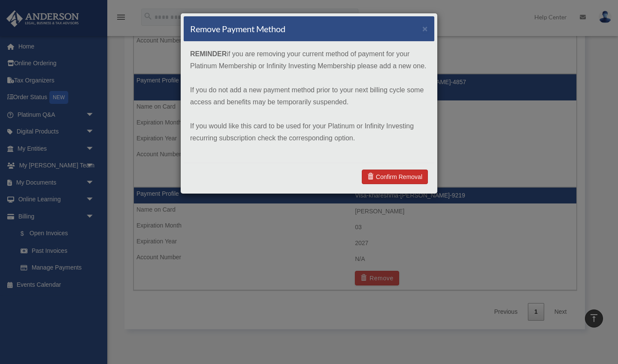 This screenshot has height=364, width=618. What do you see at coordinates (309, 102) in the screenshot?
I see `div: if you are removing your current method of payment for your Platinum Membership or Infinity Inves...` at bounding box center [309, 102].